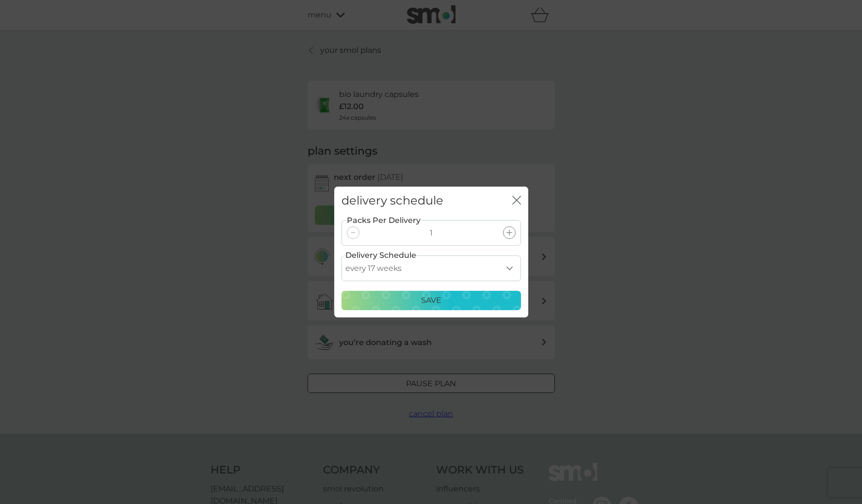 The image size is (862, 504). Describe the element at coordinates (431, 301) in the screenshot. I see `p: Save` at that location.